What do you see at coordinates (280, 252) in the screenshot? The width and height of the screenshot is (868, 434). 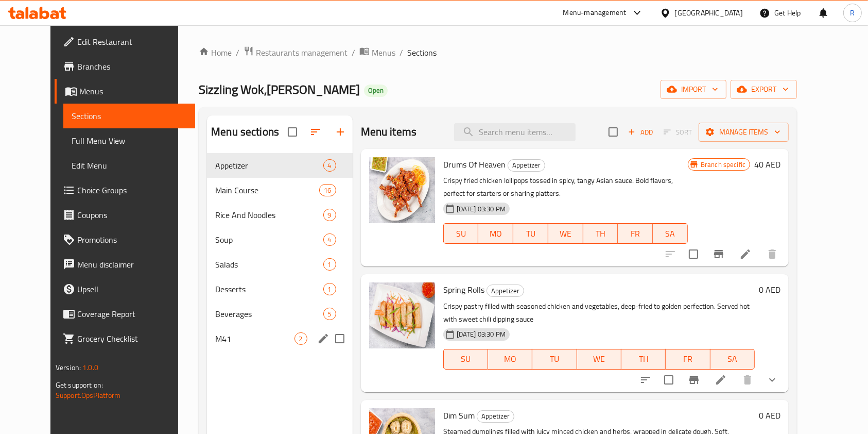 I see `nav: Menu sections` at bounding box center [280, 252].